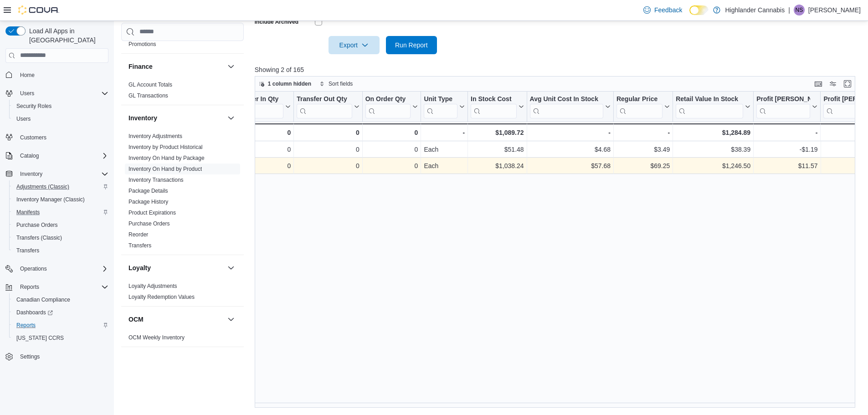  I want to click on div: Inventory, so click(182, 192).